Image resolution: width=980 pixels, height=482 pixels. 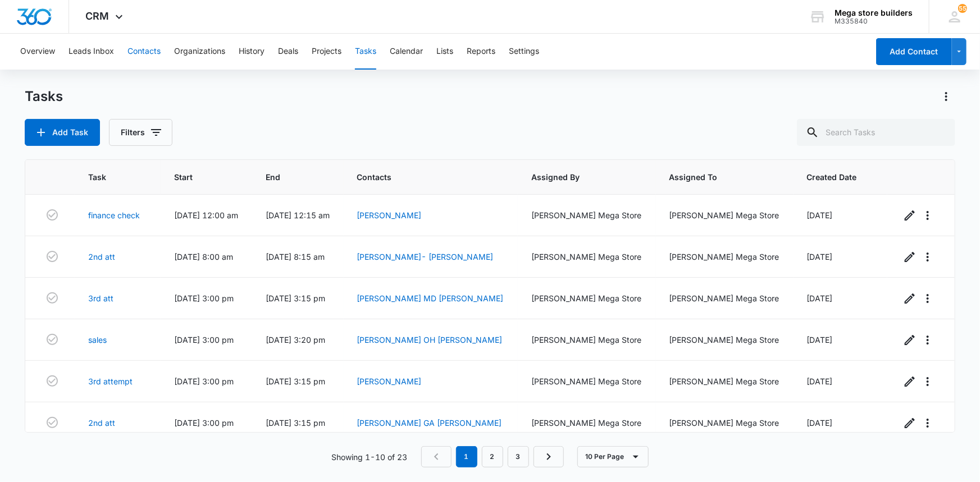 I want to click on em: 1, so click(x=467, y=457).